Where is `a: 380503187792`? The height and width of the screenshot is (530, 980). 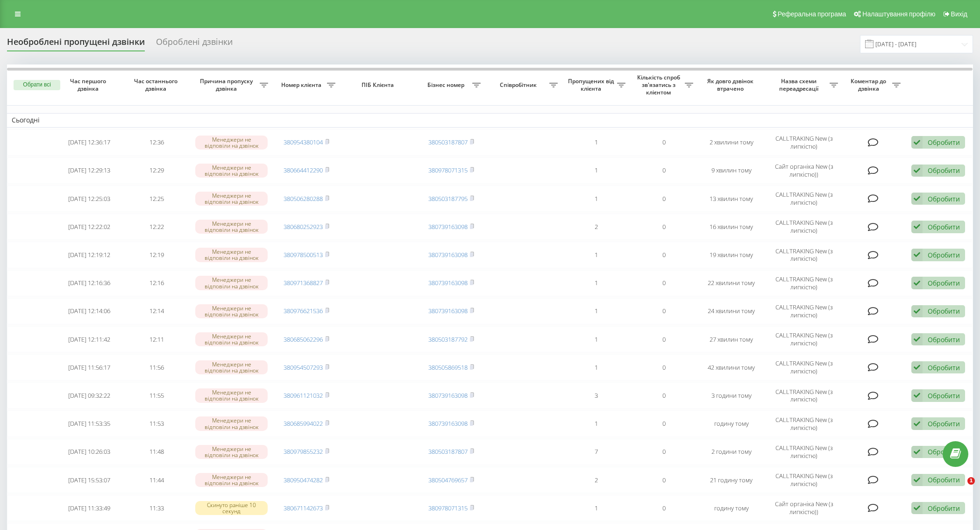
a: 380503187792 is located at coordinates (448, 339).